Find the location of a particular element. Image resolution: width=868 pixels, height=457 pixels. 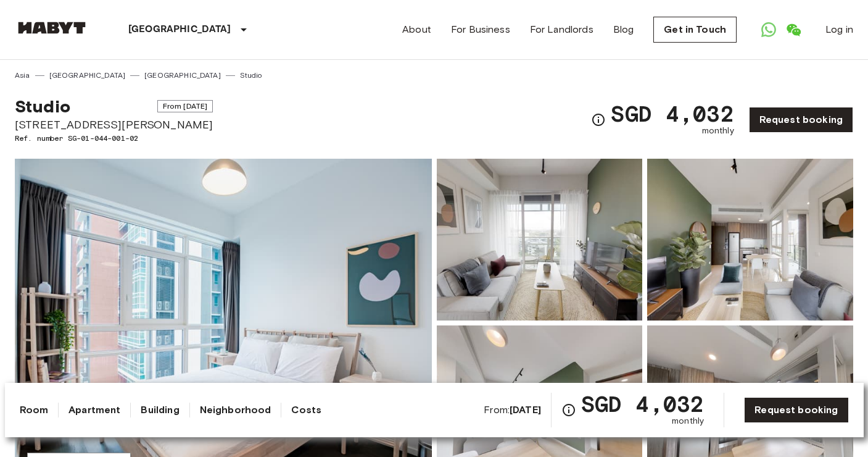

a: For Landlords is located at coordinates (561, 30).